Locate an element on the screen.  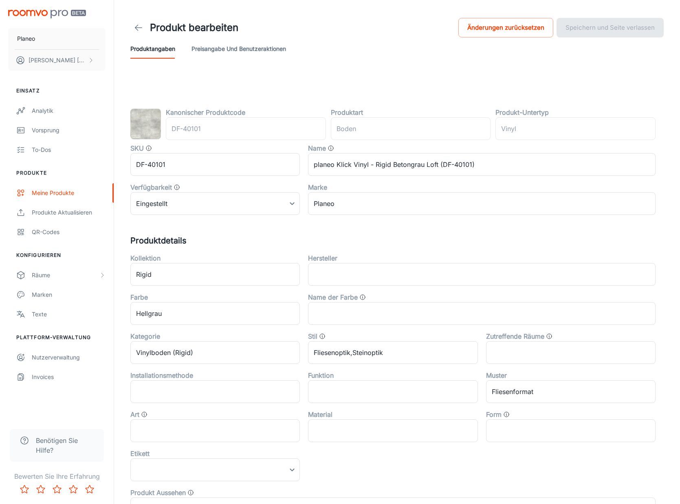
div: Vorsprung is located at coordinates (68, 130).